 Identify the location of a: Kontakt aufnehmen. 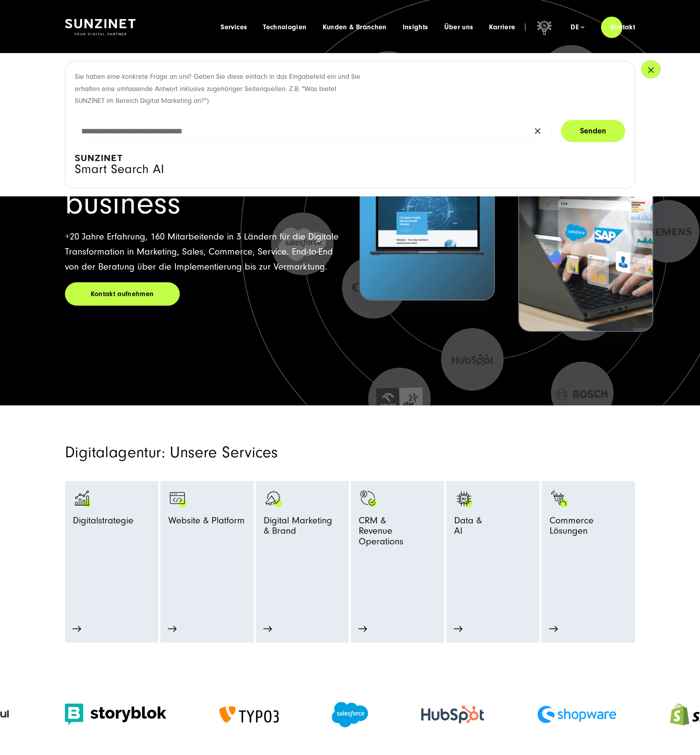
(122, 294).